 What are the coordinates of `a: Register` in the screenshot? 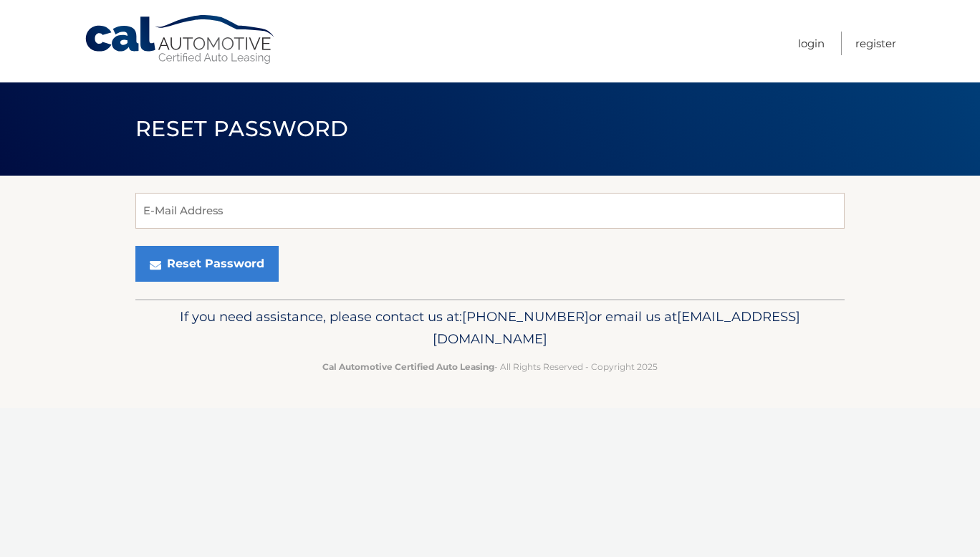 It's located at (876, 43).